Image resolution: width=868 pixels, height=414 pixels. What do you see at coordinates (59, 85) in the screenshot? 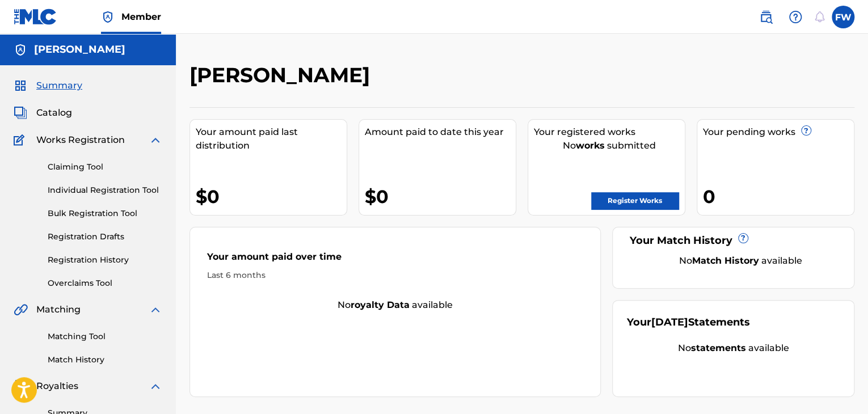
I see `span: Summary` at bounding box center [59, 85].